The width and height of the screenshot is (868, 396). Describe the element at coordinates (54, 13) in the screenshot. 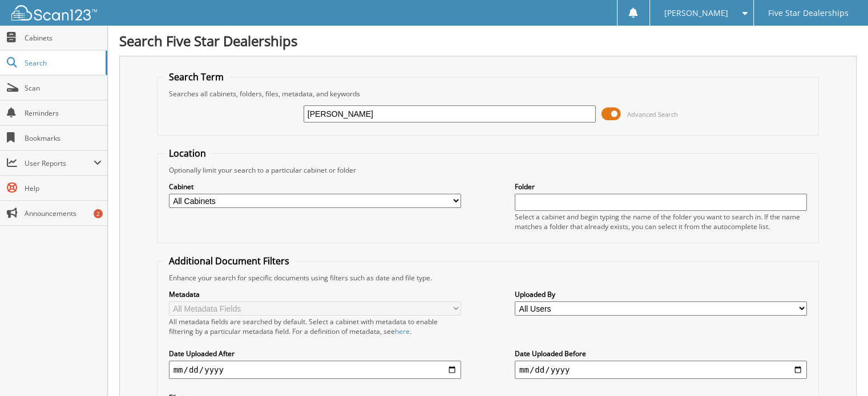

I see `img: scan123-logo-white.svg` at that location.